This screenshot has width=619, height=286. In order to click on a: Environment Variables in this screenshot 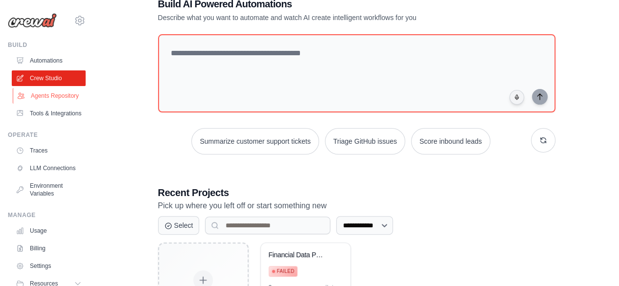, I will do `click(48, 190)`.